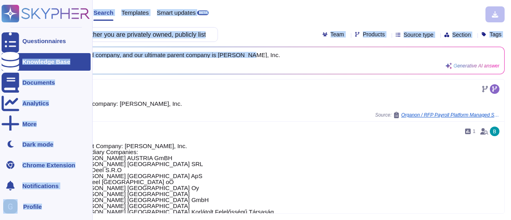 The image size is (511, 220). What do you see at coordinates (120, 34) in the screenshot?
I see `input: Search a question or template...` at bounding box center [120, 34].